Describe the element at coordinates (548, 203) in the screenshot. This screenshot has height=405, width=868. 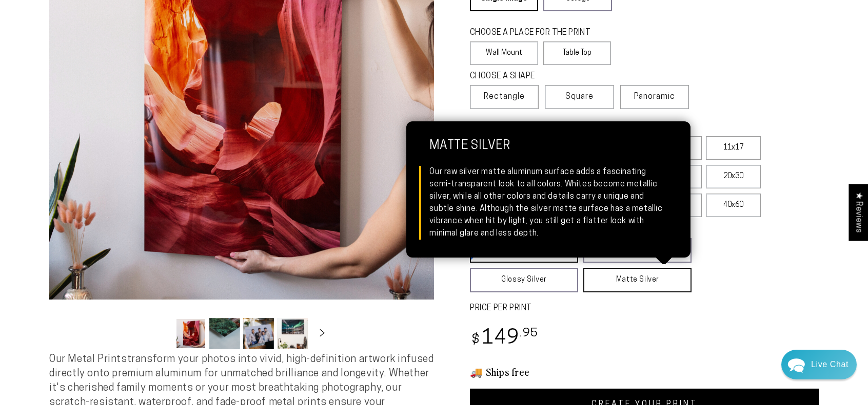
I see `div: Our raw silver matte aluminum surface adds a fascinating semi-transparent look to all colors. Whi...` at that location.